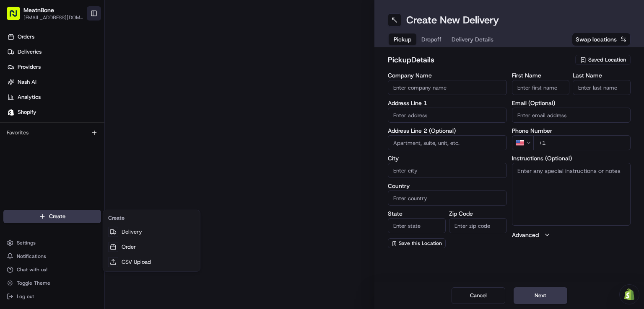  I want to click on span: MeatnBone, so click(39, 10).